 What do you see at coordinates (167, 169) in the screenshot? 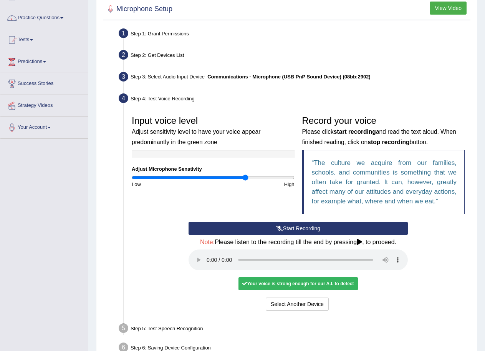
I see `label: Adjust Microphone Senstivity` at bounding box center [167, 169].